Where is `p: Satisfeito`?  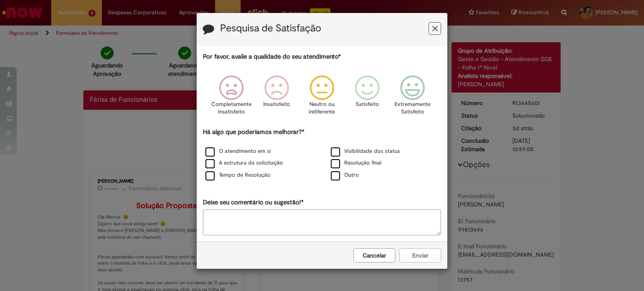 p: Satisfeito is located at coordinates (368, 104).